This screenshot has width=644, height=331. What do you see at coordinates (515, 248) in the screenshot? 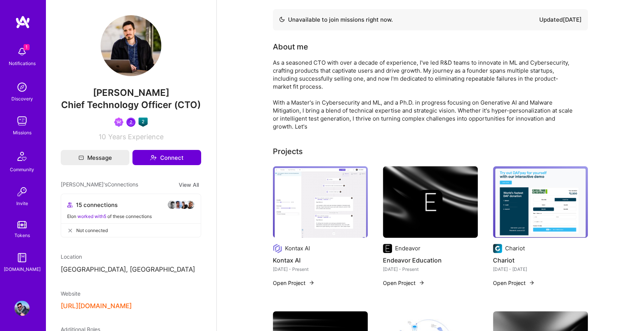
I see `div: Chariot` at bounding box center [515, 248].